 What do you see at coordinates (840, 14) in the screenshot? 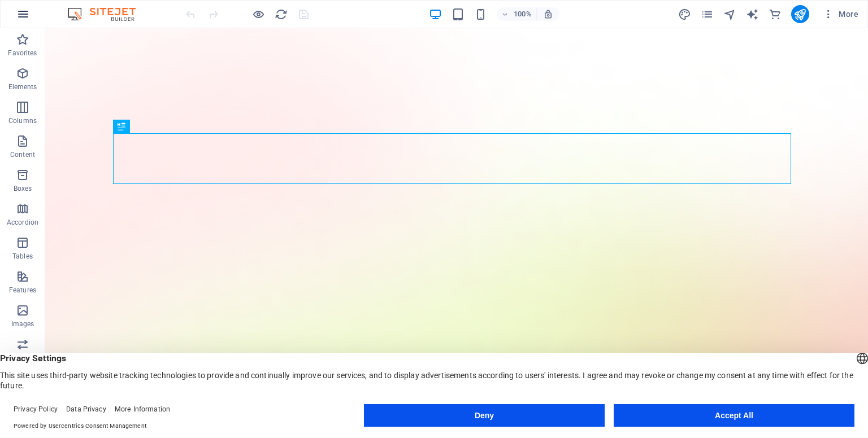
I see `span: More` at bounding box center [840, 14].